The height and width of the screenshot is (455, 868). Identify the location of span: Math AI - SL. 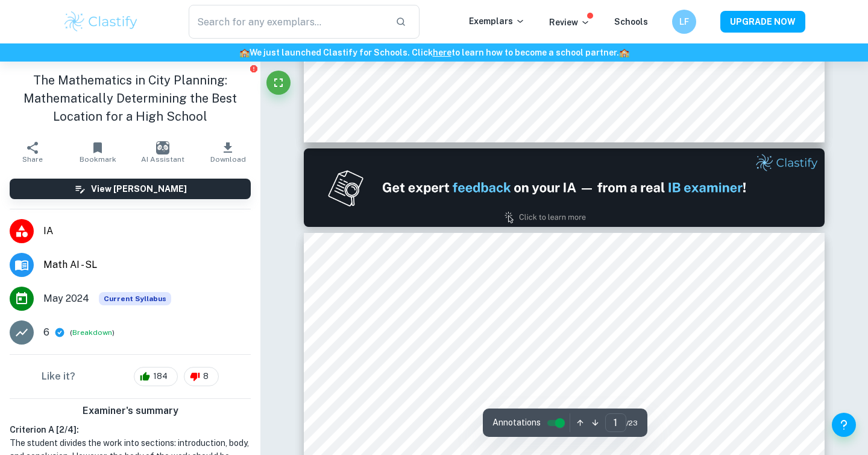
(147, 265).